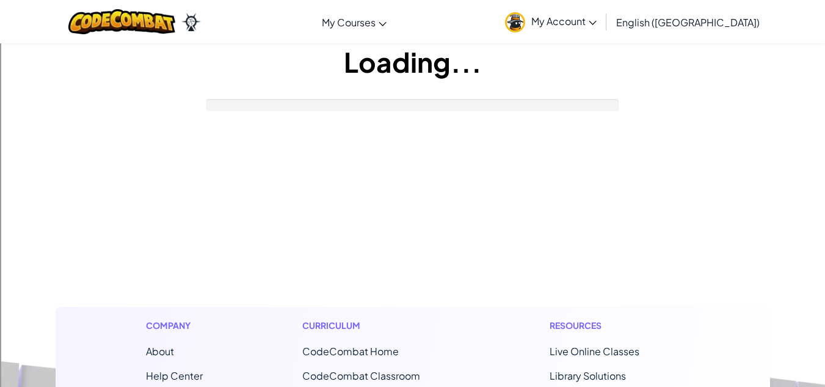  What do you see at coordinates (191, 22) in the screenshot?
I see `img: Ozaria` at bounding box center [191, 22].